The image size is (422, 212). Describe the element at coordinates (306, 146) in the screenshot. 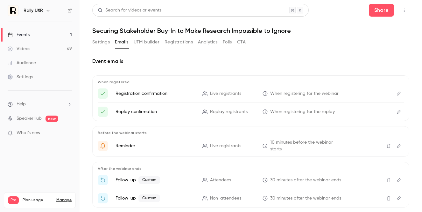

I see `span: 10 minutes before the webinar starts` at that location.